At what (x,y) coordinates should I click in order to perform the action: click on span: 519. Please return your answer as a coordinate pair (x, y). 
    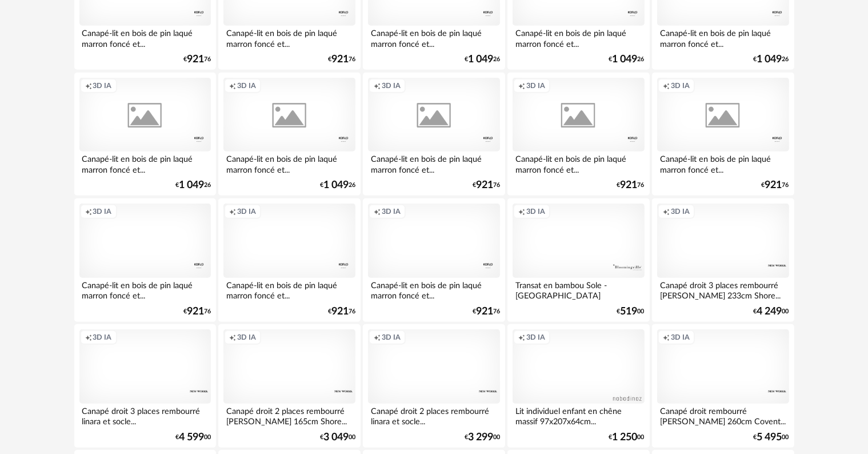
    Looking at the image, I should click on (629, 312).